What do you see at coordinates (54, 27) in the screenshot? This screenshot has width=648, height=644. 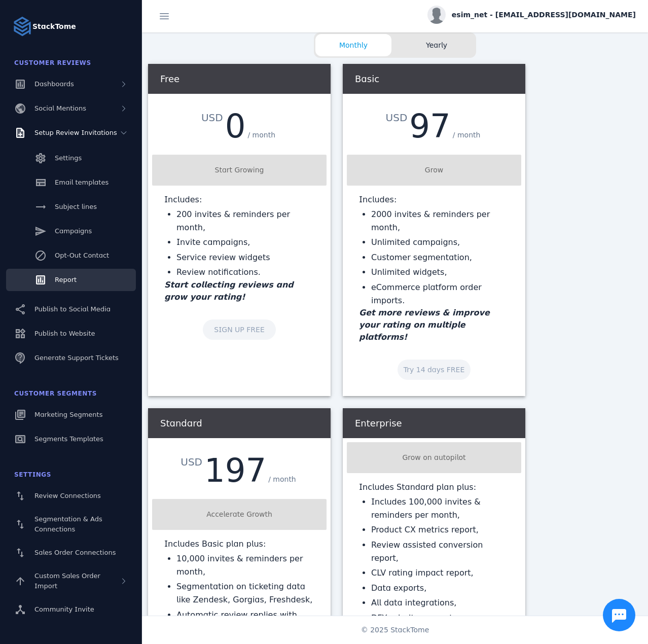 I see `strong: StackTome` at bounding box center [54, 27].